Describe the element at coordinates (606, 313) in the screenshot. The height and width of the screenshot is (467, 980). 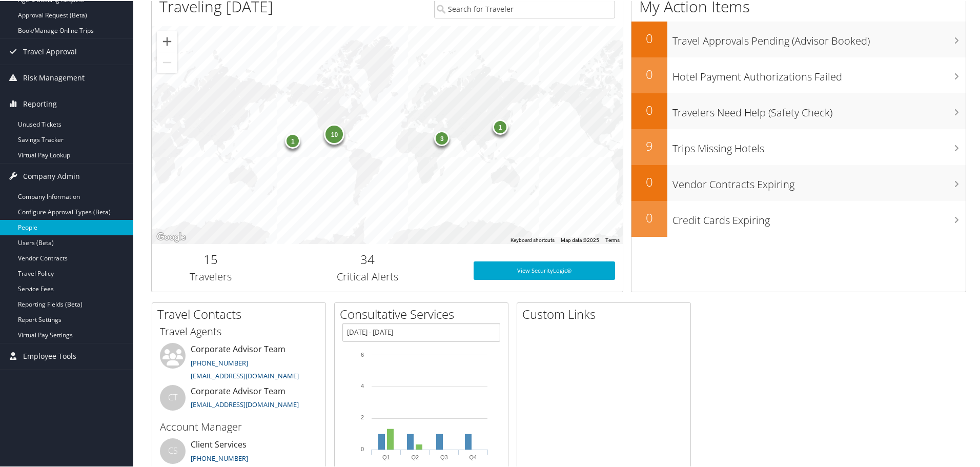
I see `h2: Custom Links` at that location.